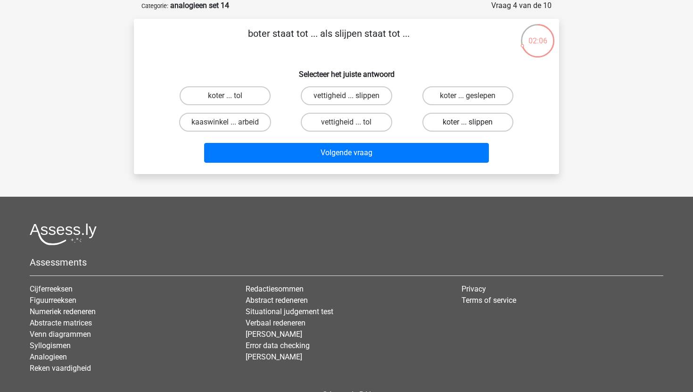 This screenshot has height=392, width=693. Describe the element at coordinates (278, 345) in the screenshot. I see `a: Error data checking` at that location.